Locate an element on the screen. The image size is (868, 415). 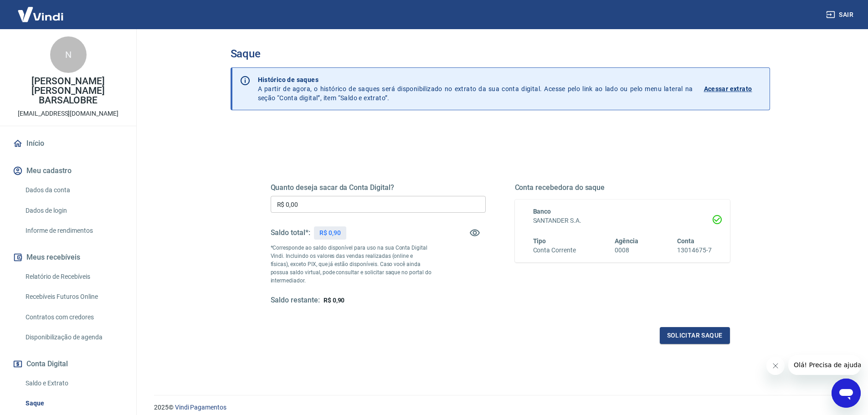
a: Informe de rendimentos is located at coordinates (73, 230).